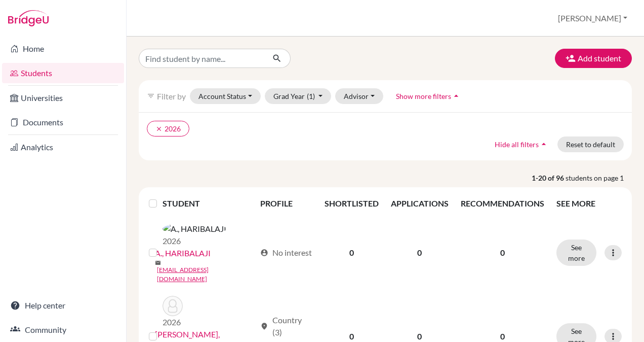 The image size is (644, 342). What do you see at coordinates (62, 73) in the screenshot?
I see `a: Students` at bounding box center [62, 73].